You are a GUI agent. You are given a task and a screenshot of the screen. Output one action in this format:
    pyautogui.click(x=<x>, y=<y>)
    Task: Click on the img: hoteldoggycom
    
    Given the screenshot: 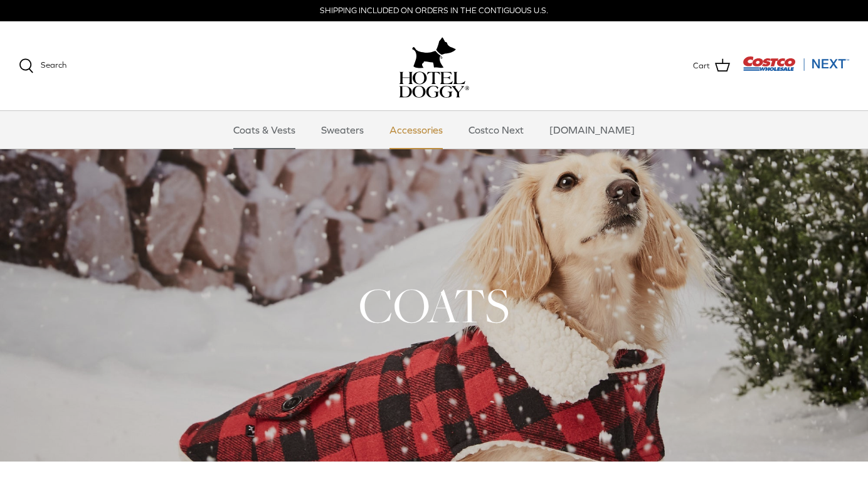 What is the action you would take?
    pyautogui.click(x=434, y=84)
    